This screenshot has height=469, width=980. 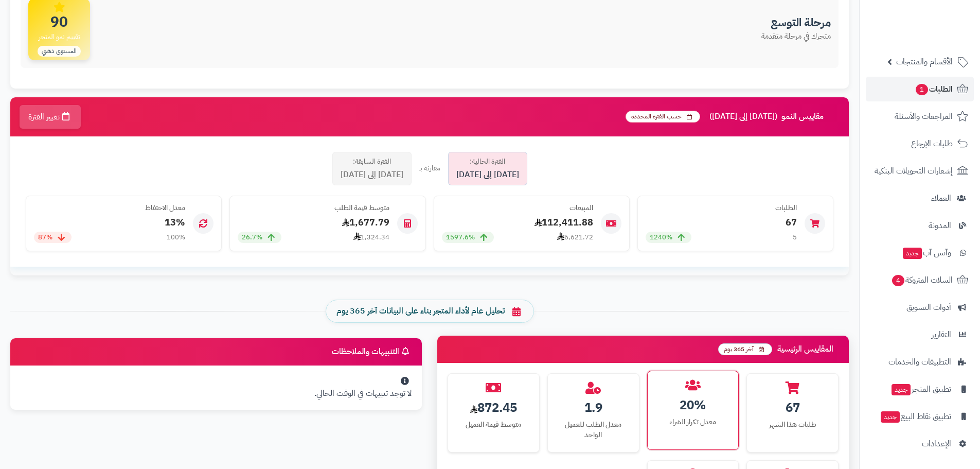 I want to click on h4: المبيعات, so click(x=518, y=208).